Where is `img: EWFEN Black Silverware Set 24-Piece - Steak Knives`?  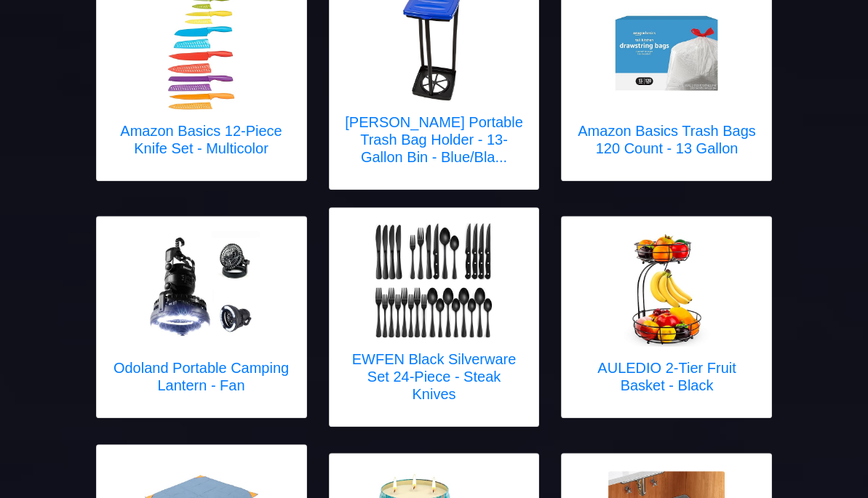
img: EWFEN Black Silverware Set 24-Piece - Steak Knives is located at coordinates (433, 281).